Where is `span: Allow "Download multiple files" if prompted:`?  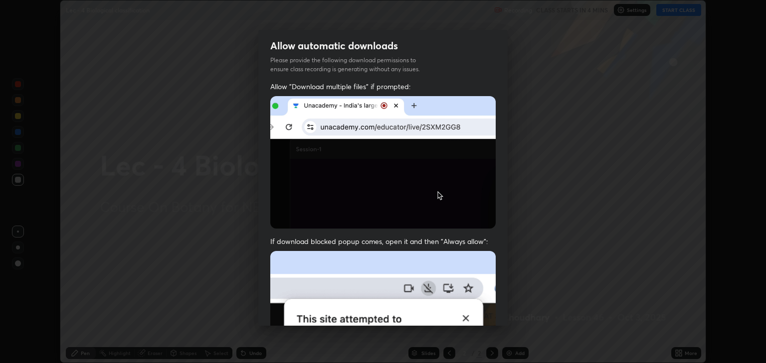
span: Allow "Download multiple files" if prompted: is located at coordinates (383, 86).